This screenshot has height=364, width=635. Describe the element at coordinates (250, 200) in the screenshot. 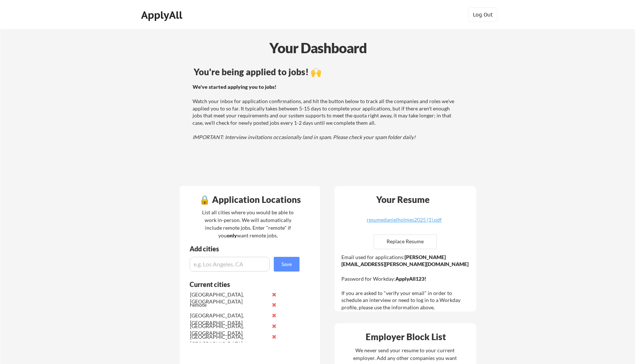

I see `div: 🔒 Application Locations` at that location.